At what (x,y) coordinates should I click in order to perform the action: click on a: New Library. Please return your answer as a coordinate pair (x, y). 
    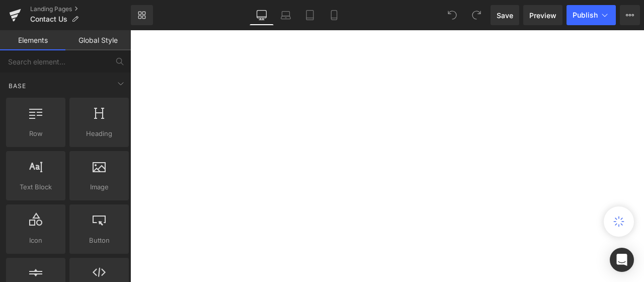
    Looking at the image, I should click on (142, 15).